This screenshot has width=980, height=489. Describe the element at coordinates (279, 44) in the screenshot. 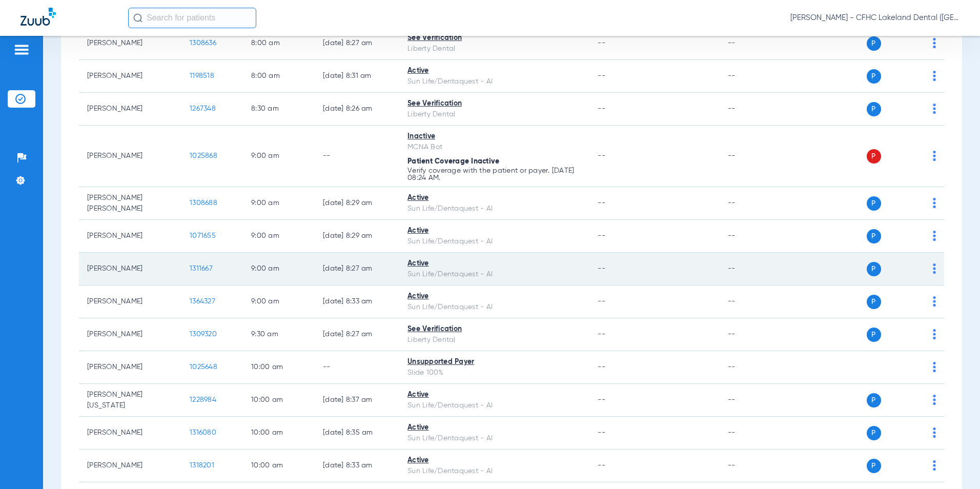

I see `td: 8:00 AM` at that location.